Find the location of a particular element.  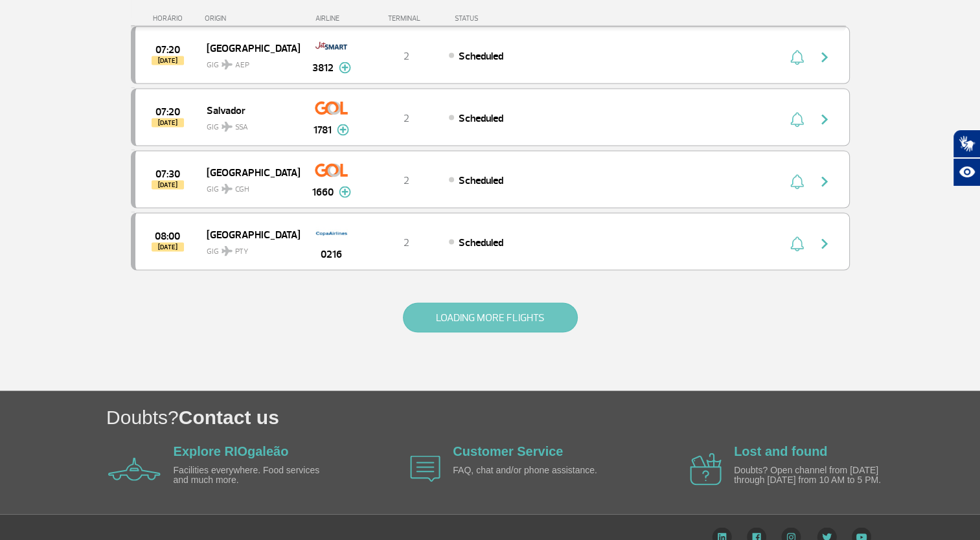

span: 1660 is located at coordinates (322, 192).